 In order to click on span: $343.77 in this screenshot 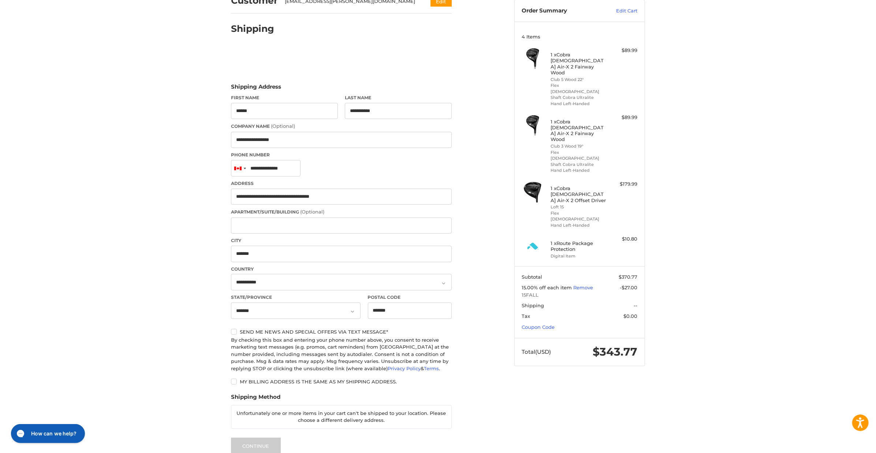, I will do `click(615, 351)`.